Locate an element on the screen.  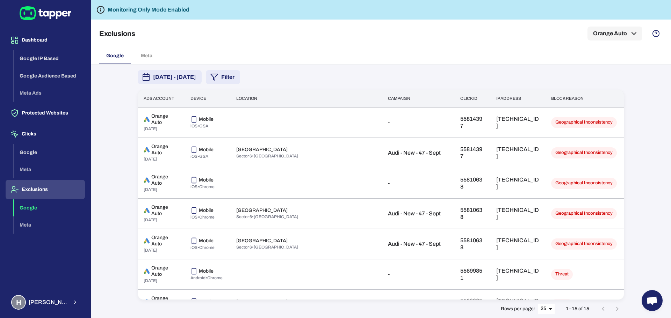
h5: Exclusions is located at coordinates (117, 34).